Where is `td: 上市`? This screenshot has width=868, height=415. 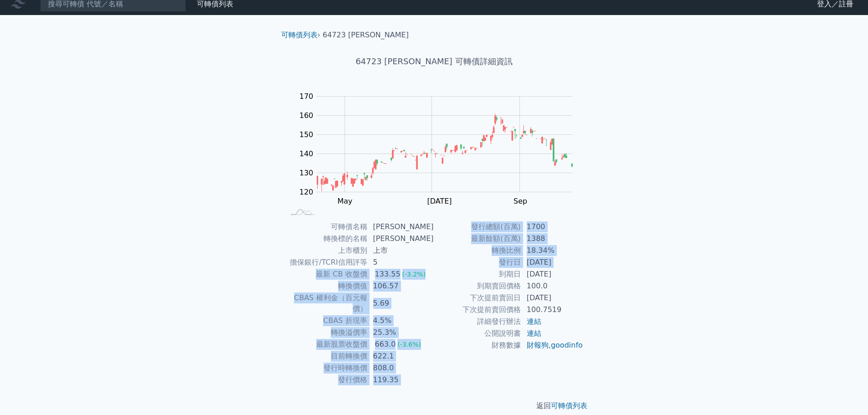
td: 上市 is located at coordinates (401, 251).